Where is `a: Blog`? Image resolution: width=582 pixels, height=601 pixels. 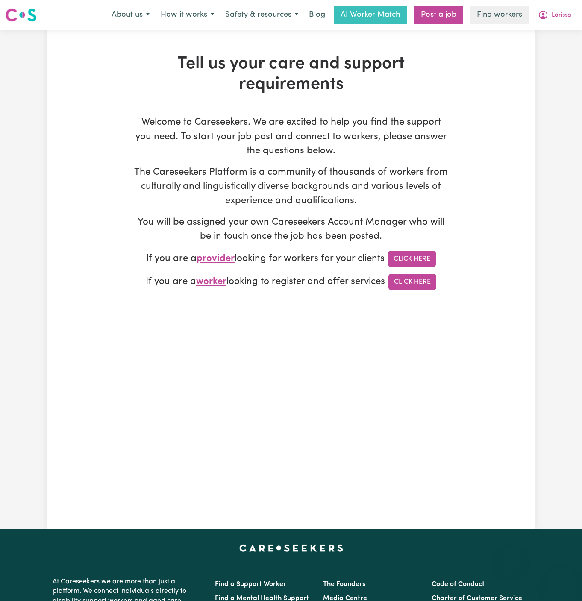 a: Blog is located at coordinates (317, 15).